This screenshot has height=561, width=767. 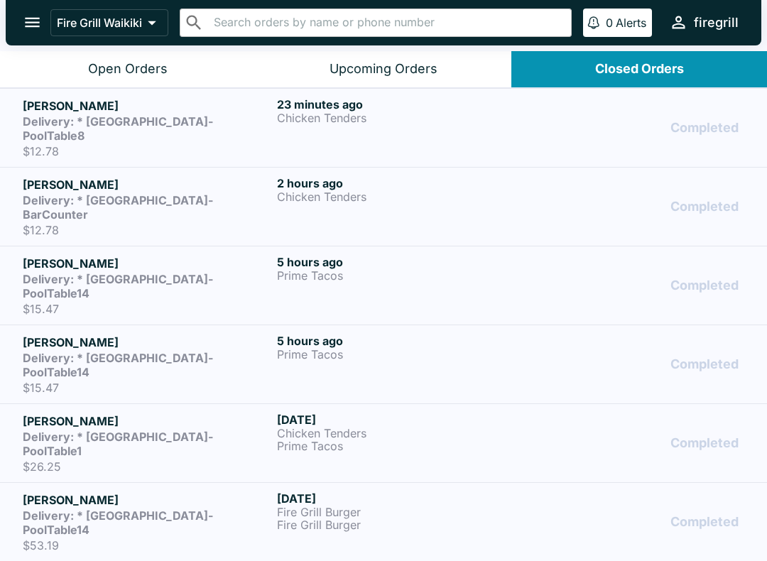 I want to click on button: Fire Grill Waikiki, so click(x=109, y=23).